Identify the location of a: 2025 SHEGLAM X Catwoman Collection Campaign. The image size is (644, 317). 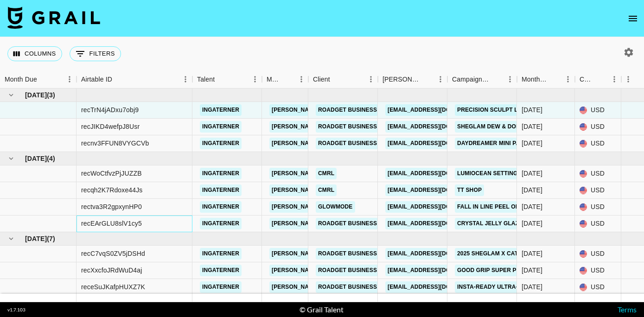
(534, 254).